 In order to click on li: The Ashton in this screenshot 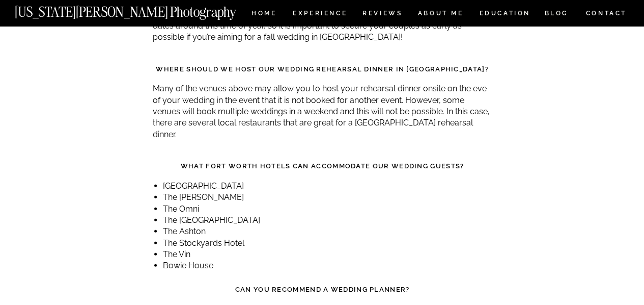, I will do `click(327, 231)`.